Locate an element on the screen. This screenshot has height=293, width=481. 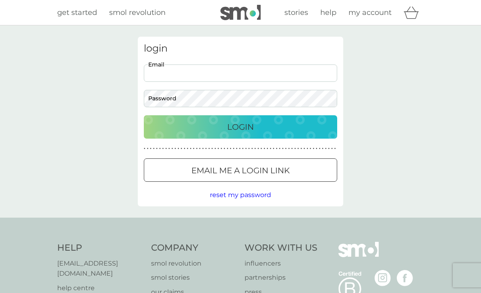
a: influencers is located at coordinates (281, 264).